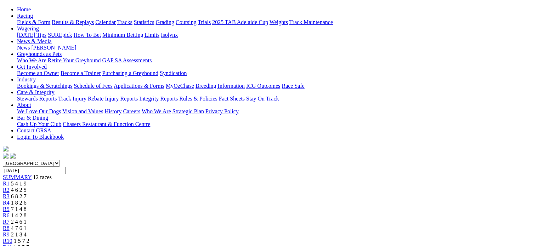  I want to click on a: Privacy Policy, so click(222, 111).